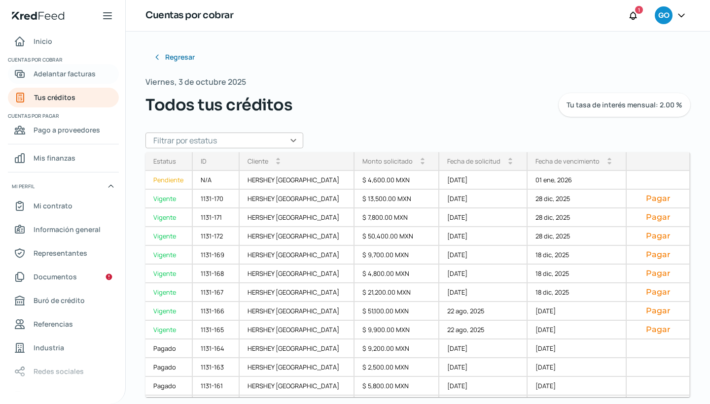 The image size is (710, 404). What do you see at coordinates (54, 158) in the screenshot?
I see `span: Mis finanzas` at bounding box center [54, 158].